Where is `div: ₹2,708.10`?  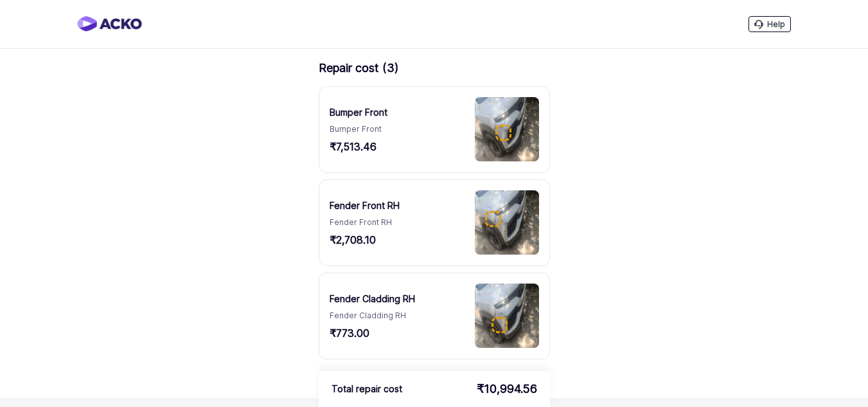 div: ₹2,708.10 is located at coordinates (362, 240).